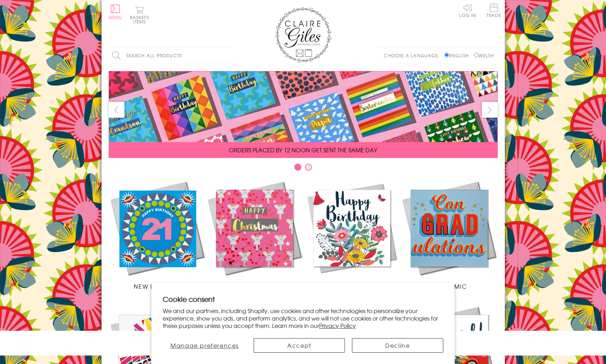  What do you see at coordinates (458, 55) in the screenshot?
I see `label: English` at bounding box center [458, 55].